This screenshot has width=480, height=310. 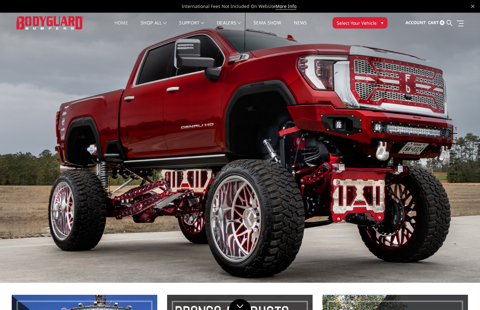 I want to click on a: Cart 0, so click(x=436, y=23).